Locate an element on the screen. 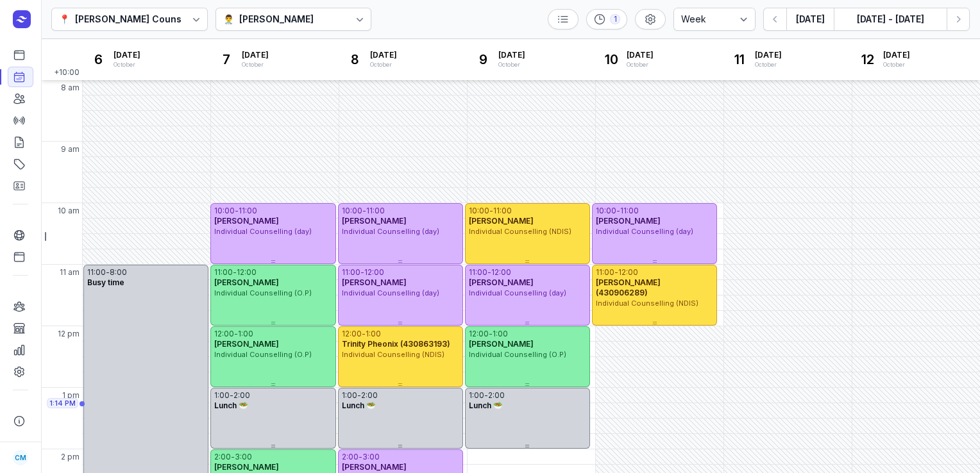 This screenshot has height=473, width=980. span: 9 am is located at coordinates (70, 149).